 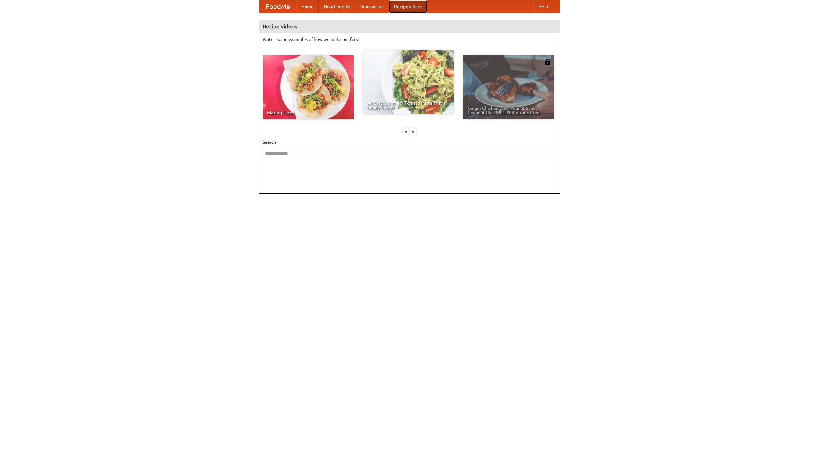 What do you see at coordinates (408, 7) in the screenshot?
I see `a: Recipe videos` at bounding box center [408, 7].